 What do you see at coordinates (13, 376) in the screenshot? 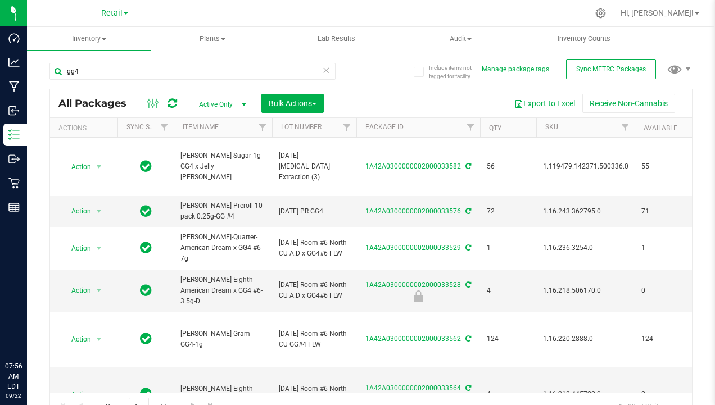
I see `p: 07:56 AM EDT` at bounding box center [13, 376].